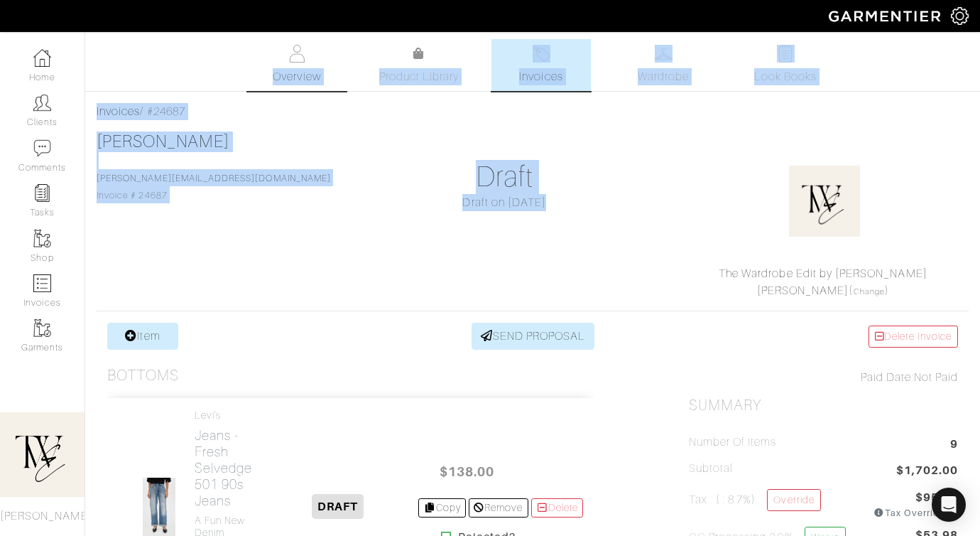  What do you see at coordinates (533, 336) in the screenshot?
I see `a: SEND PROPOSAL` at bounding box center [533, 336].